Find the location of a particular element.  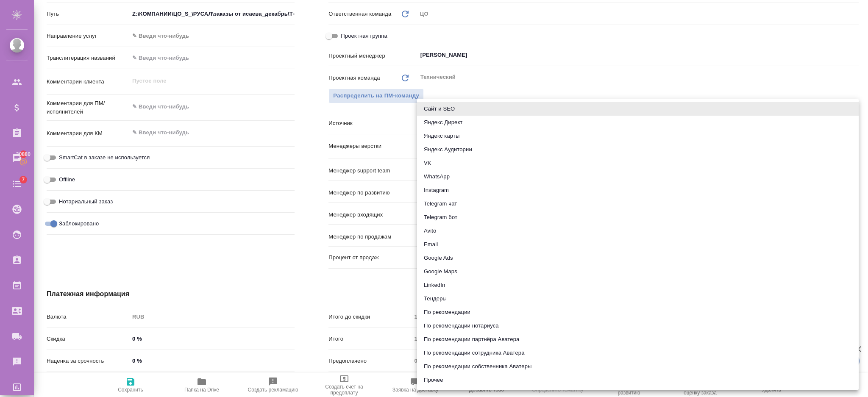

li: WhatsApp is located at coordinates (638, 177).